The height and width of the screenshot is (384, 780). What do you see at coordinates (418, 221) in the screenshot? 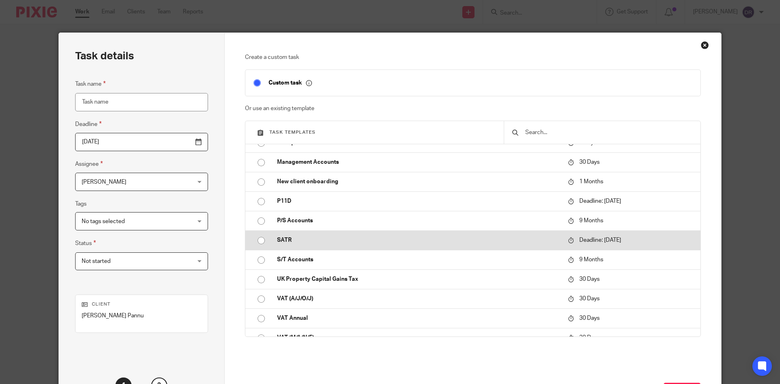
I see `p: P/S Accounts` at bounding box center [418, 221].